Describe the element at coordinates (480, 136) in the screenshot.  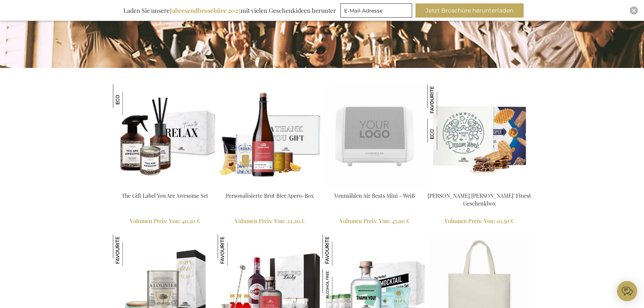
I see `img: Jules Destrooper Jules' Finest Gift Box` at that location.